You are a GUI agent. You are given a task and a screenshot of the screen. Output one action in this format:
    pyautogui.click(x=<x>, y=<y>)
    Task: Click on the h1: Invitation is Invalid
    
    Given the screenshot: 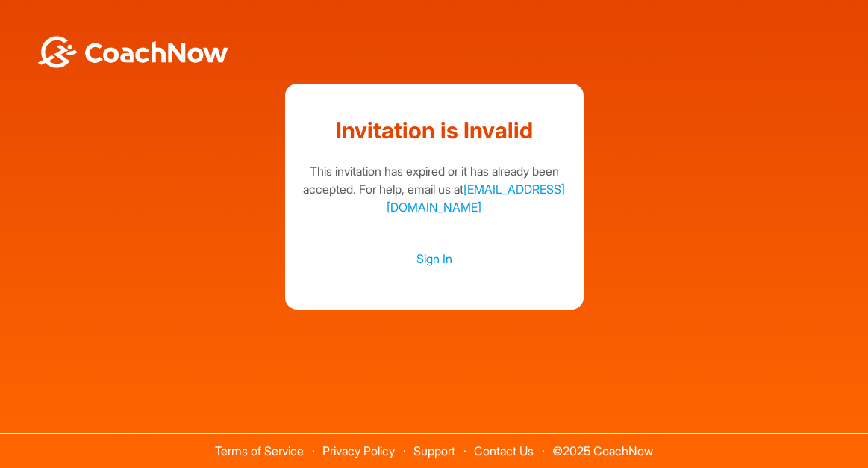 What is the action you would take?
    pyautogui.click(x=434, y=130)
    